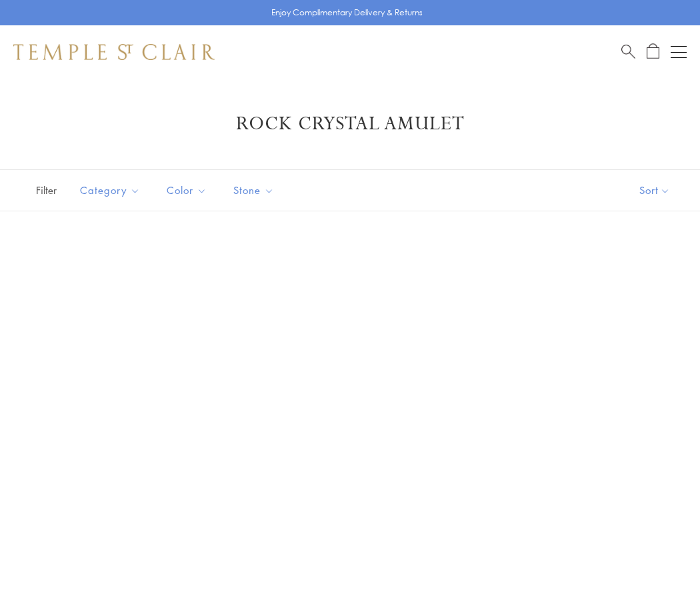 The width and height of the screenshot is (700, 592). I want to click on h1: Rock Crystal Amulet, so click(350, 124).